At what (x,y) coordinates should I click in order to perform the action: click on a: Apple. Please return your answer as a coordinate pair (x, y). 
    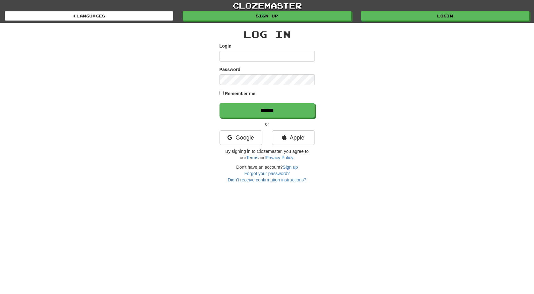
    Looking at the image, I should click on (293, 138).